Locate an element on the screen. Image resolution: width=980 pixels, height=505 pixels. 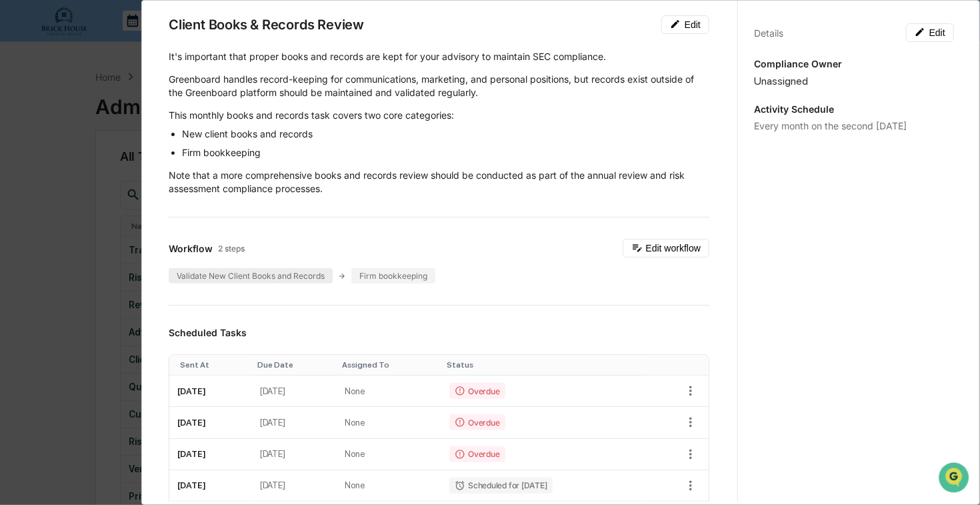
p: Compliance Owner is located at coordinates (854, 63).